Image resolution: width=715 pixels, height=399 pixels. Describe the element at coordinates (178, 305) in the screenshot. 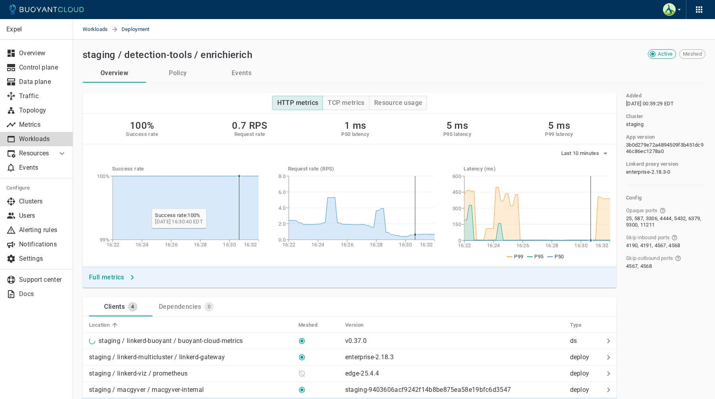

I see `div: Dependencies` at that location.